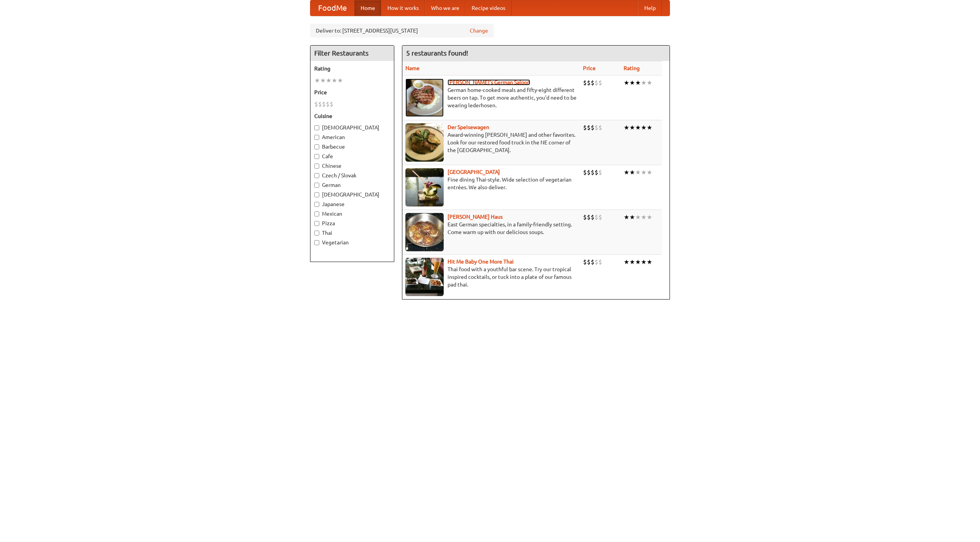 Image resolution: width=980 pixels, height=542 pixels. Describe the element at coordinates (352, 156) in the screenshot. I see `label: Cafe` at that location.